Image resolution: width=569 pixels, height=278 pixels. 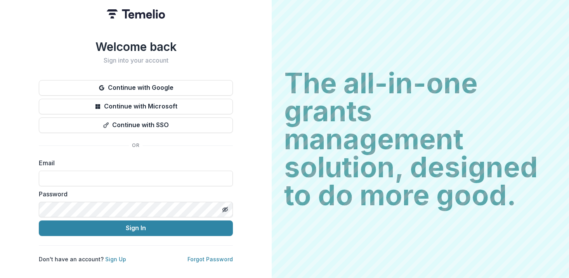 What do you see at coordinates (210, 259) in the screenshot?
I see `a: Forgot Password` at bounding box center [210, 259].